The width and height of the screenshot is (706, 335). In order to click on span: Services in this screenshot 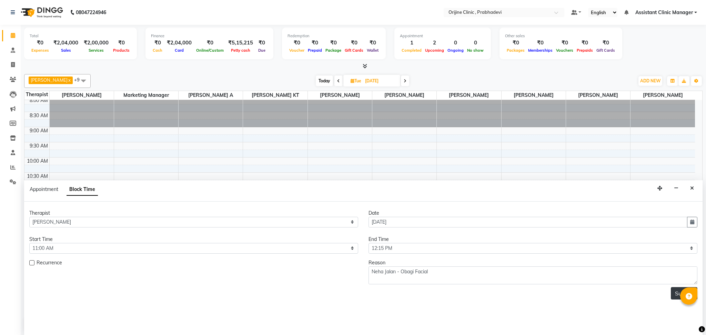, I will do `click(96, 50)`.